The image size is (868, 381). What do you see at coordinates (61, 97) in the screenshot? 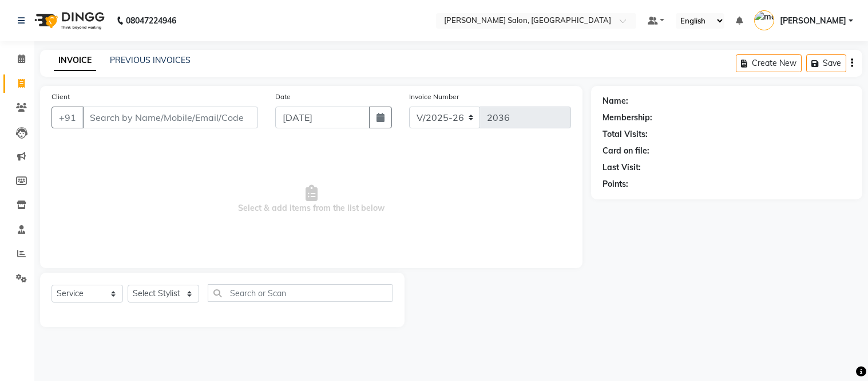
I see `label: Client` at bounding box center [61, 97].